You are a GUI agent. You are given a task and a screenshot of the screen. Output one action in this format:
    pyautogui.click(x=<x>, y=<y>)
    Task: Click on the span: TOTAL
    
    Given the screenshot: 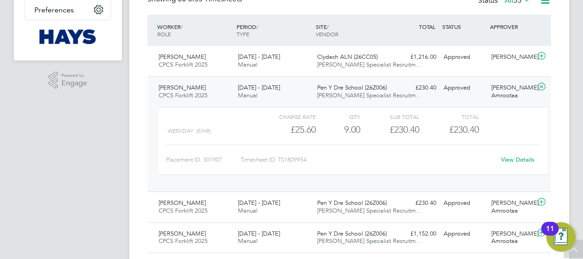 What is the action you would take?
    pyautogui.click(x=427, y=27)
    